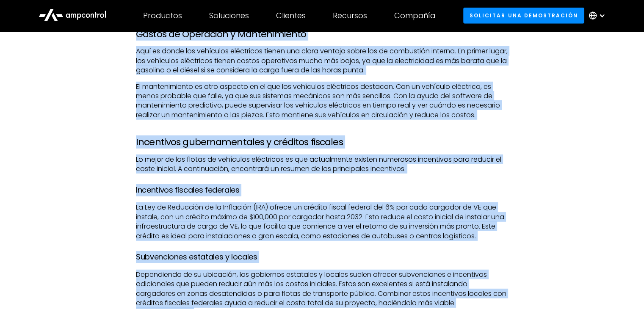 The width and height of the screenshot is (644, 309). I want to click on font: La Ley de Reducción de la Inflación (IRA) ofrece un crédito fiscal federal del 6% por cada cargad..., so click(320, 221).